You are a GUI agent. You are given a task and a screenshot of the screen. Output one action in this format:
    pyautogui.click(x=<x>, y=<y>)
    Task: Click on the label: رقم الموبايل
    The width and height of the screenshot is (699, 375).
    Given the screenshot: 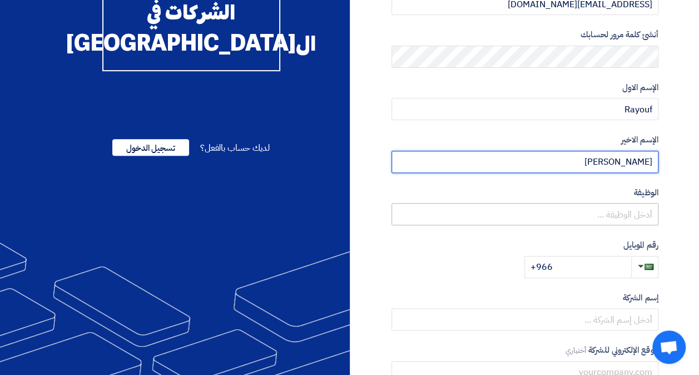 What is the action you would take?
    pyautogui.click(x=525, y=245)
    